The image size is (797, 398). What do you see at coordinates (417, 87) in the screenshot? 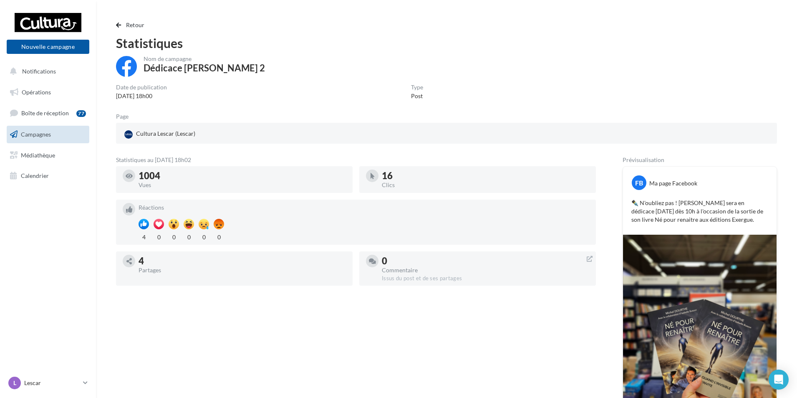
I see `div: Type` at bounding box center [417, 87].